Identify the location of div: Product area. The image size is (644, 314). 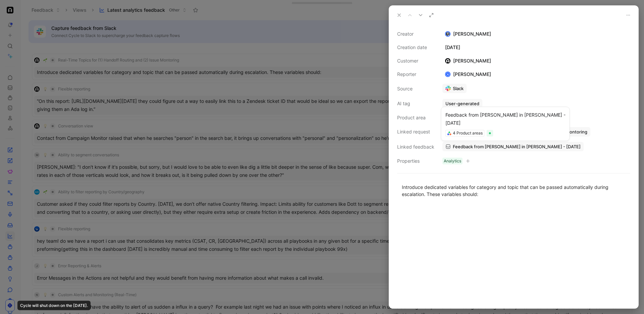
(415, 118).